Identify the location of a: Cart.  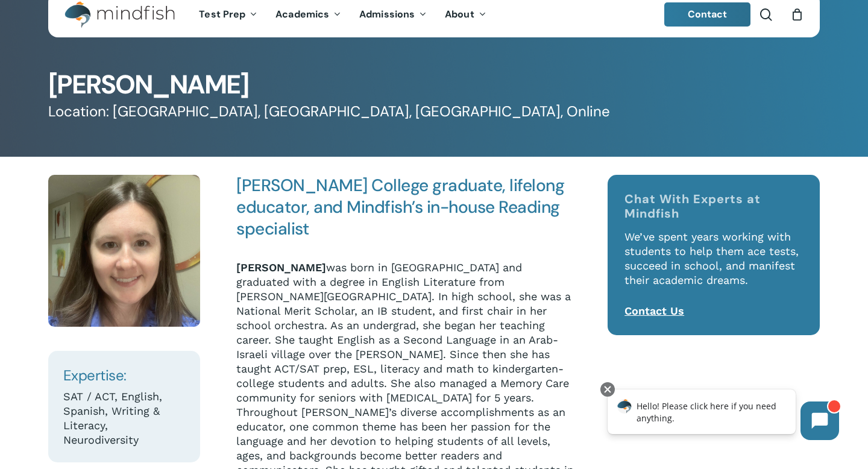
(797, 15).